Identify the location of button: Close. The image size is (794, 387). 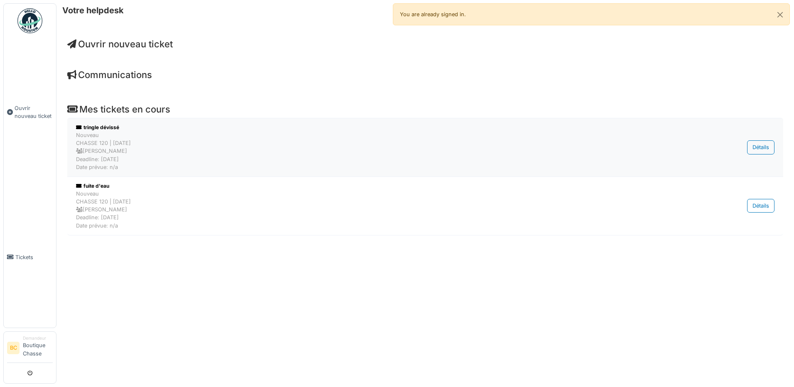
(780, 15).